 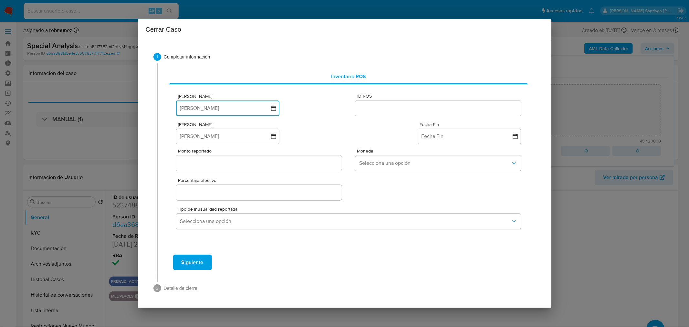 What do you see at coordinates (440, 151) in the screenshot?
I see `span: Moneda` at bounding box center [440, 151].